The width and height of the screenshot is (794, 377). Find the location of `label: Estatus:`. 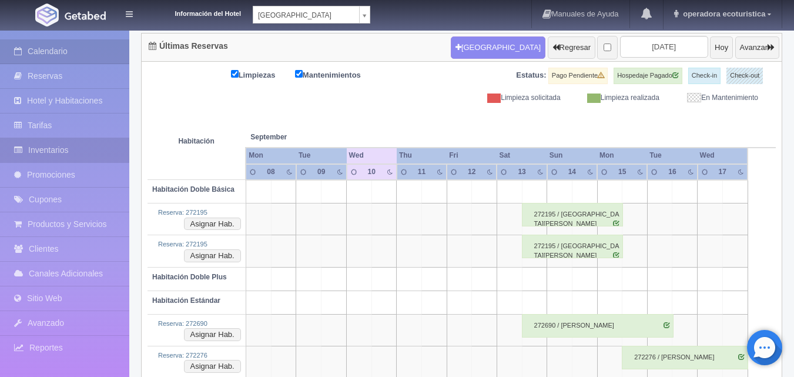

label: Estatus: is located at coordinates (531, 75).